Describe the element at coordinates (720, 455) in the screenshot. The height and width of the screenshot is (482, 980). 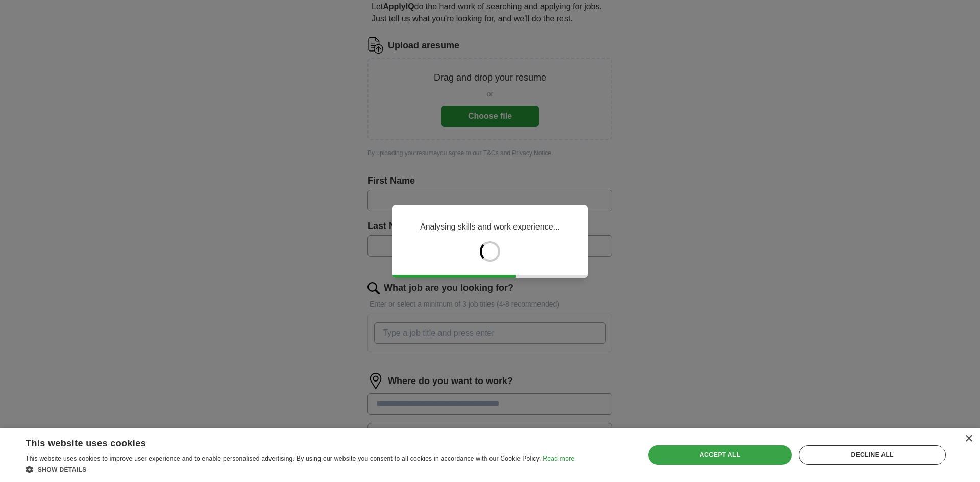
I see `div: Accept all` at that location.